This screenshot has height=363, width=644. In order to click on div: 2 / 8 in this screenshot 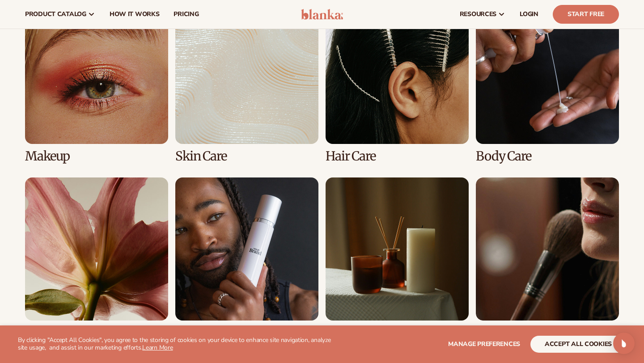, I will do `click(247, 82)`.